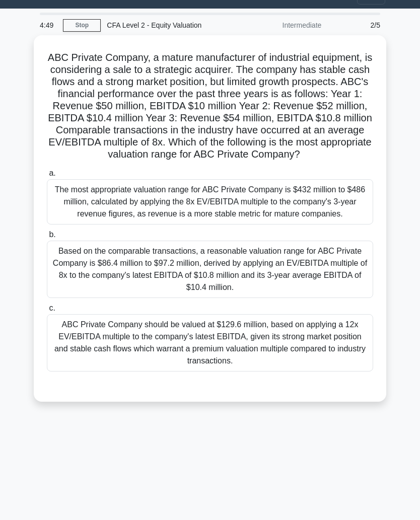 The image size is (420, 520). What do you see at coordinates (170, 25) in the screenshot?
I see `div: CFA Level 2 - Equity Valuation` at bounding box center [170, 25].